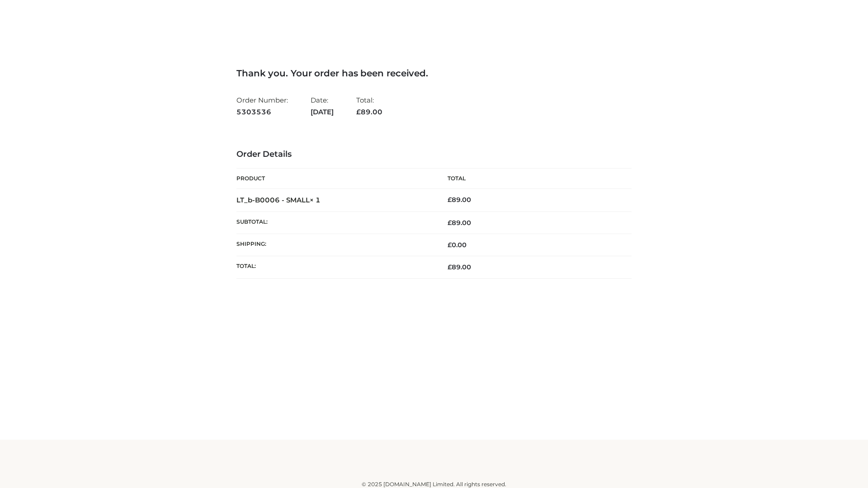  I want to click on bdi: 0.00, so click(457, 245).